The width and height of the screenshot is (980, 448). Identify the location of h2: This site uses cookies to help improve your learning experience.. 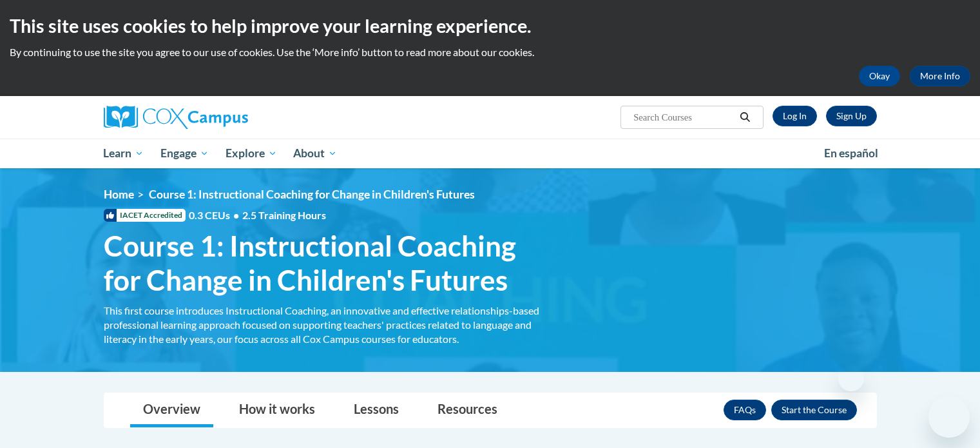
(490, 26).